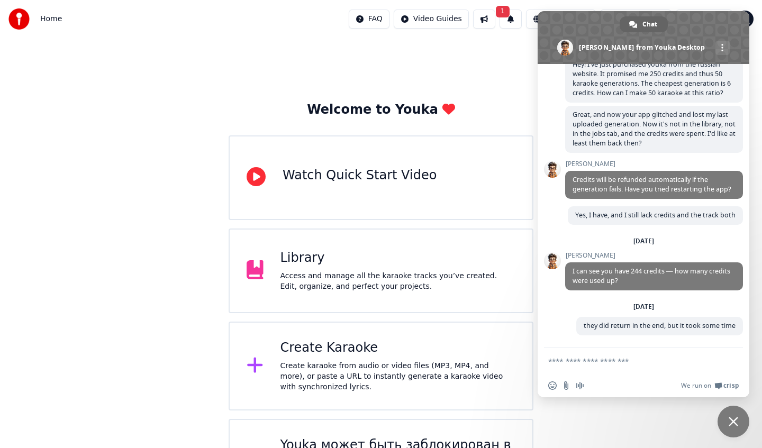 Image resolution: width=762 pixels, height=448 pixels. I want to click on button: Settings, so click(704, 19).